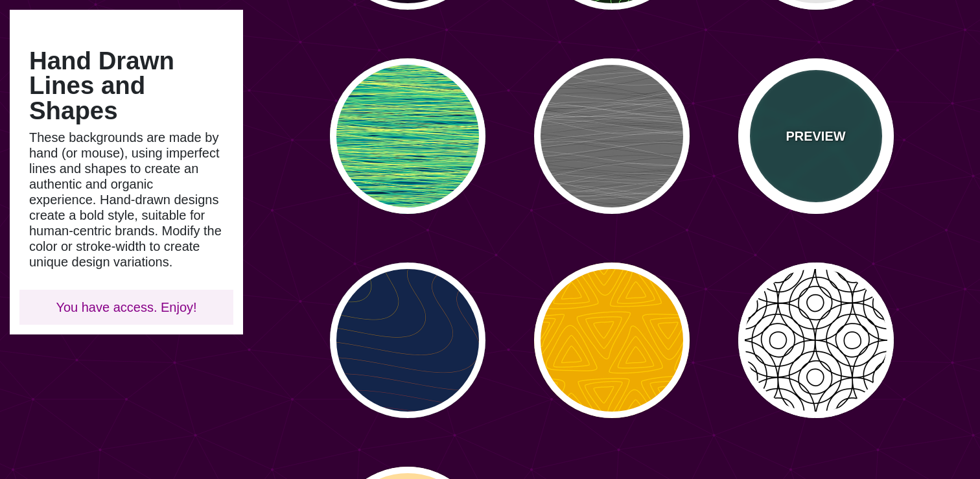 This screenshot has height=479, width=980. What do you see at coordinates (816, 340) in the screenshot?
I see `button: black imperfect intersecting rings` at bounding box center [816, 340].